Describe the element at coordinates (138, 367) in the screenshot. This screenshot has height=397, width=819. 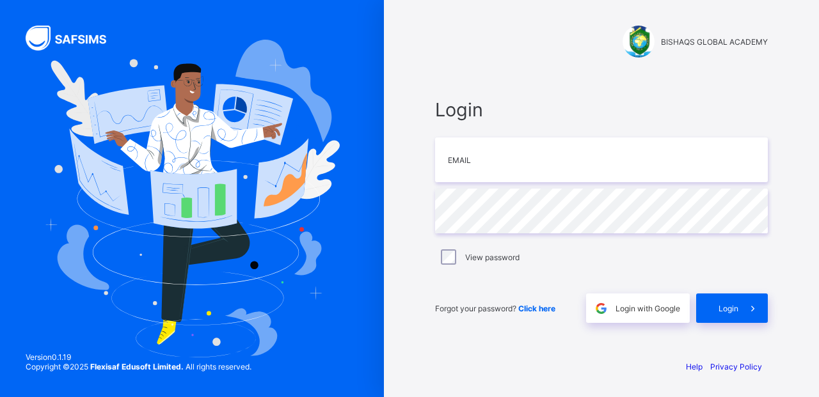
I see `span: Copyright © 2025 All rights reserved.` at that location.